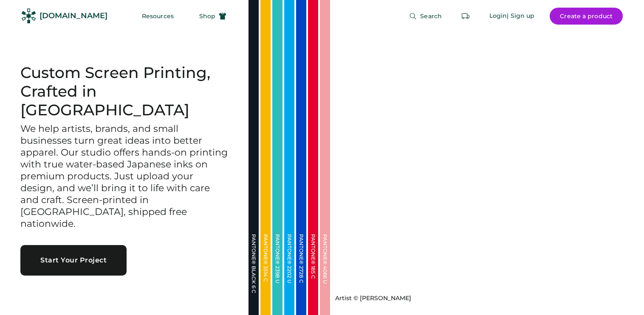 This screenshot has width=644, height=315. I want to click on div: | Sign up, so click(520, 16).